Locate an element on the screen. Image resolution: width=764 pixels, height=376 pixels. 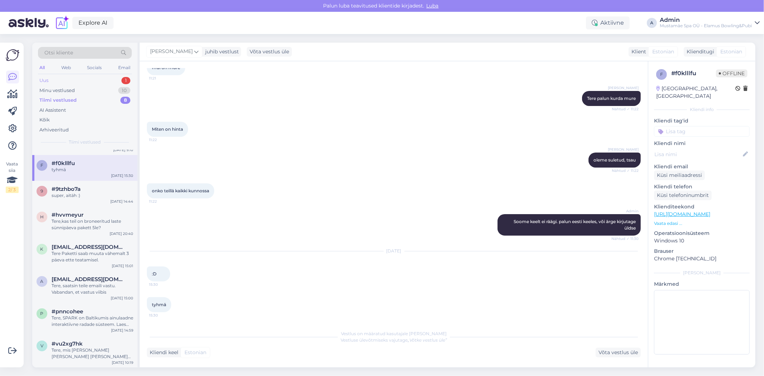
span: Miten on hinta is located at coordinates (167, 129).